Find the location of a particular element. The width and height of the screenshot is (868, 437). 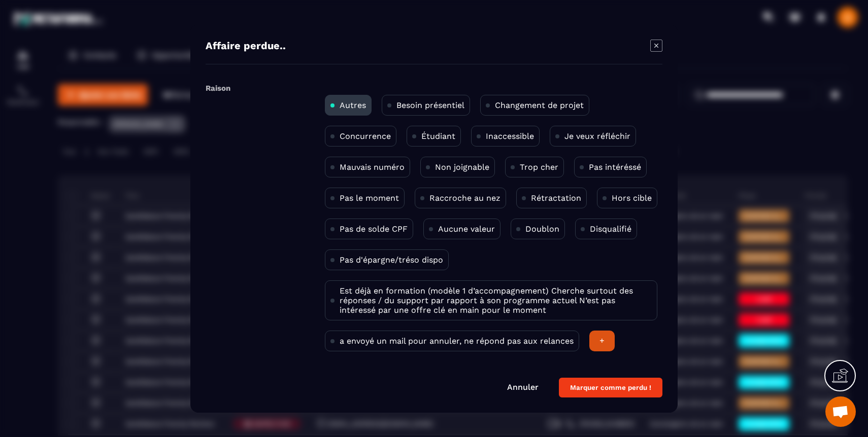

p: Pas de solde CPF is located at coordinates (373, 229).